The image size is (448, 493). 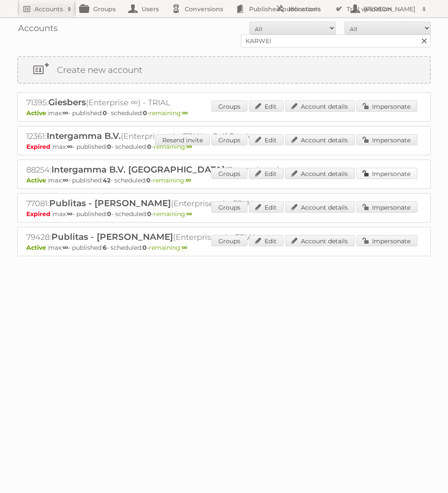 What do you see at coordinates (178, 170) in the screenshot?
I see `h2: 88254: (Enterprise ∞)` at bounding box center [178, 170].